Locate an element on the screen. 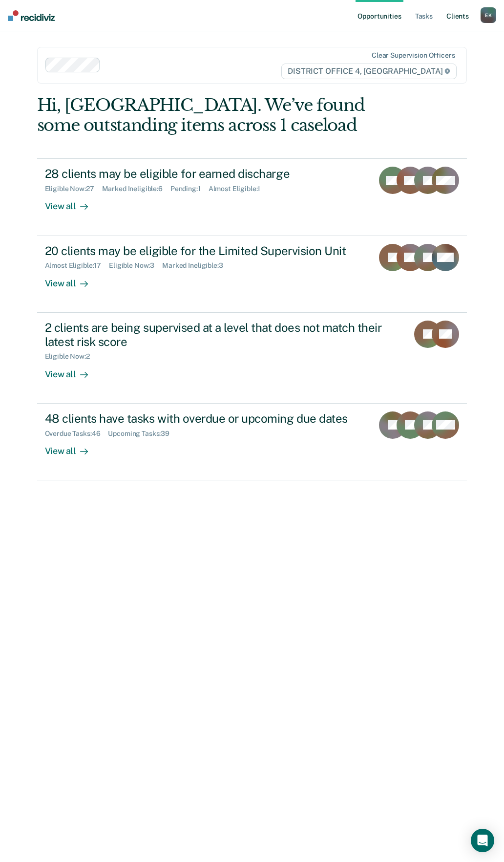 This screenshot has width=504, height=862. div: Marked Ineligible : 6 is located at coordinates (136, 188).